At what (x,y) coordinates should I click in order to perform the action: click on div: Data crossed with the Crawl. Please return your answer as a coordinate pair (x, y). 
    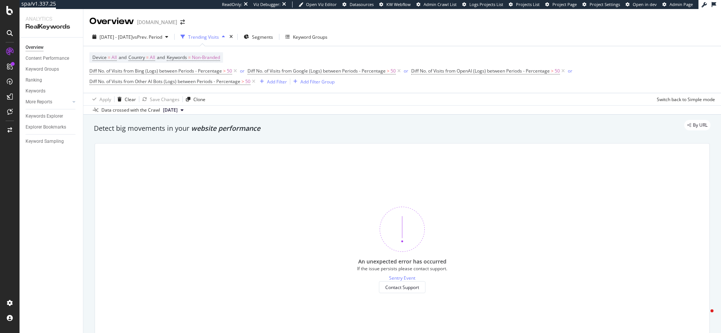
    Looking at the image, I should click on (131, 110).